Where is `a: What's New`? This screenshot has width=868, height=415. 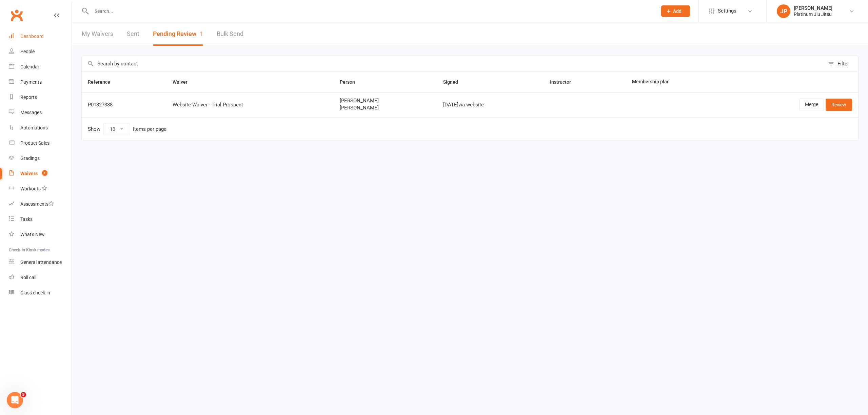
a: What's New is located at coordinates (40, 234).